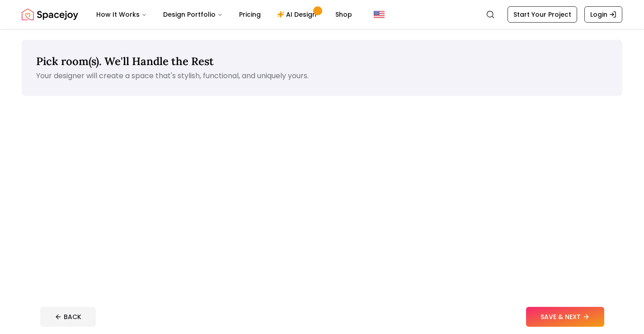  What do you see at coordinates (124, 61) in the screenshot?
I see `span: Pick room(s). We'll Handle the Rest` at bounding box center [124, 61].